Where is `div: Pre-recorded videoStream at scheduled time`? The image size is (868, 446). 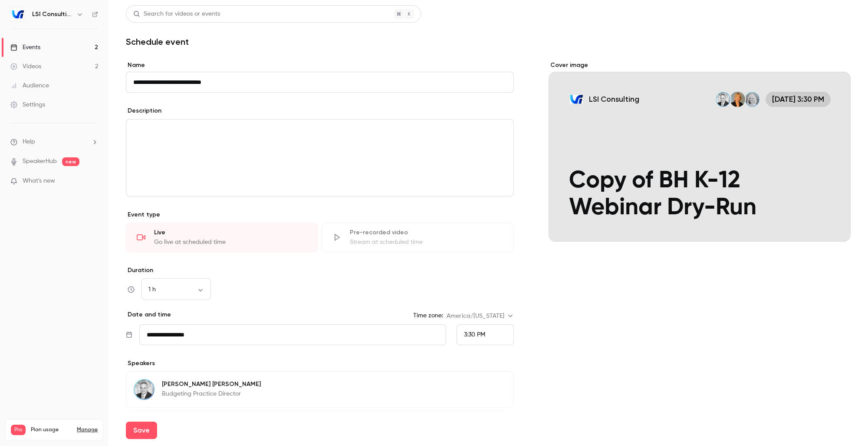
div: Pre-recorded videoStream at scheduled time is located at coordinates (418, 237).